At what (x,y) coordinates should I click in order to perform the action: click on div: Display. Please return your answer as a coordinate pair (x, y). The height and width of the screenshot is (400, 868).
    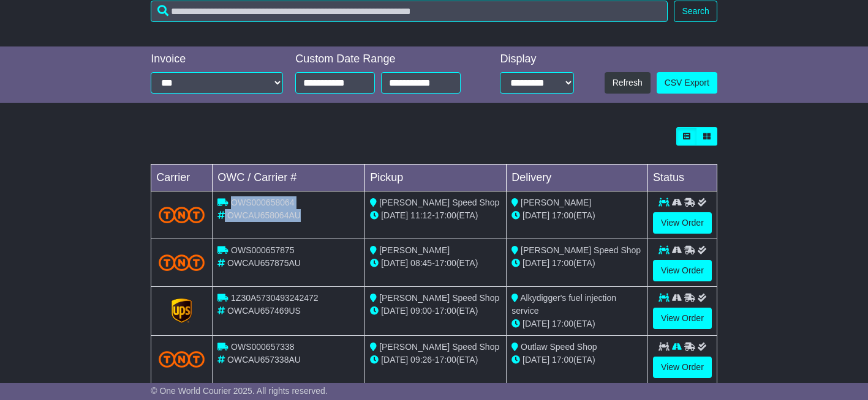
    Looking at the image, I should click on (536, 59).